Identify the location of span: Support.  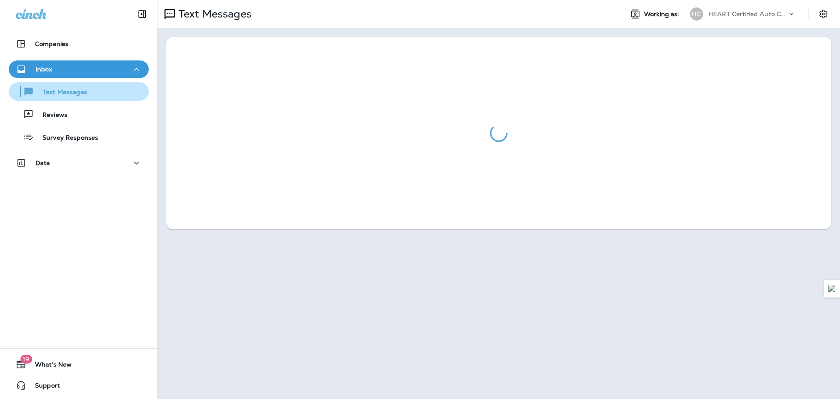
(43, 387).